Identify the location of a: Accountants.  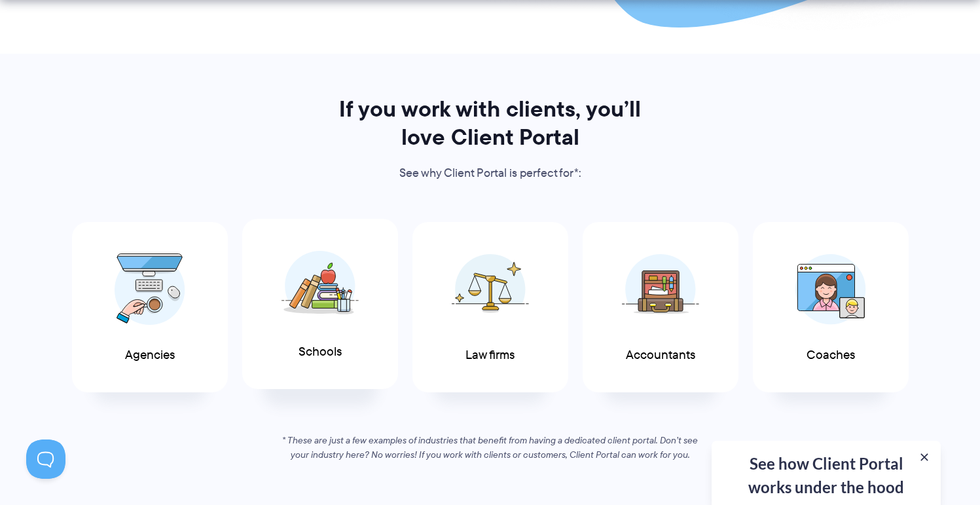
(660, 307).